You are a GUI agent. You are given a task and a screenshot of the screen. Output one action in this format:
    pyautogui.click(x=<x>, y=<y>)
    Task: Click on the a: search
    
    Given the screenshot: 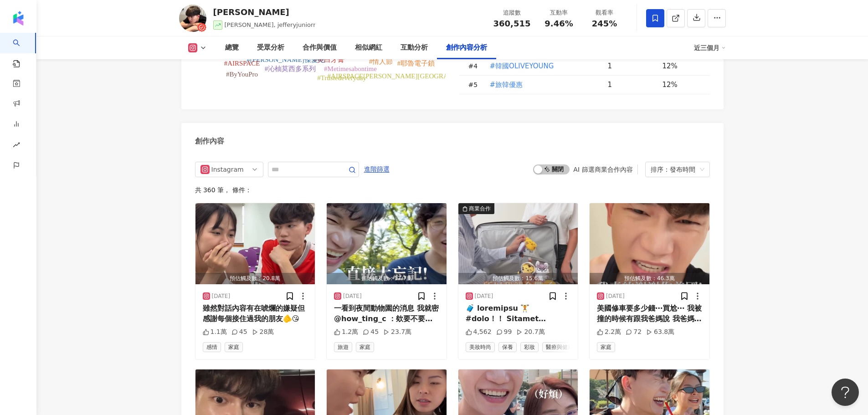 What is the action you would take?
    pyautogui.click(x=22, y=50)
    